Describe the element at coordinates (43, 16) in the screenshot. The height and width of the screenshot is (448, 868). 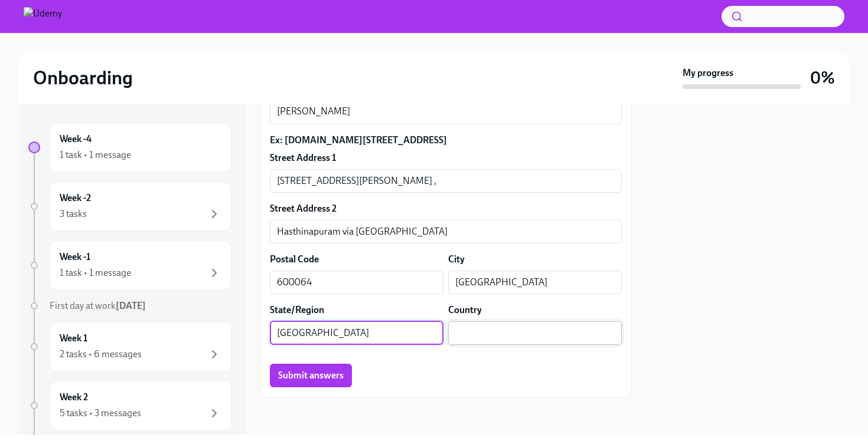
I see `img: Udemy` at that location.